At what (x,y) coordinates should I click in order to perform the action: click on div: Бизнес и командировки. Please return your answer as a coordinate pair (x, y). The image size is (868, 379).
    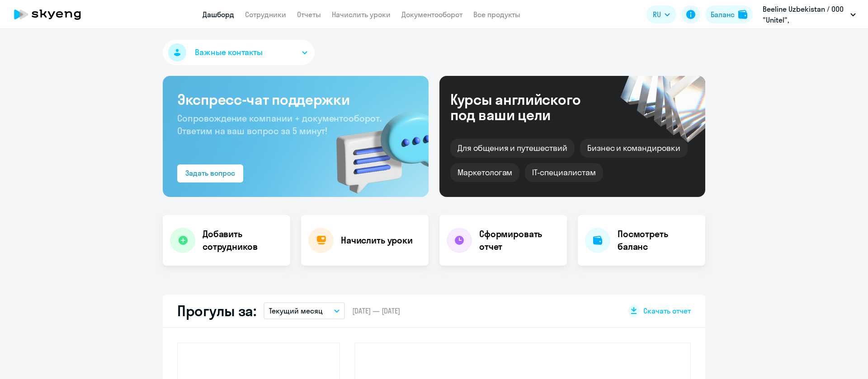
    Looking at the image, I should click on (634, 148).